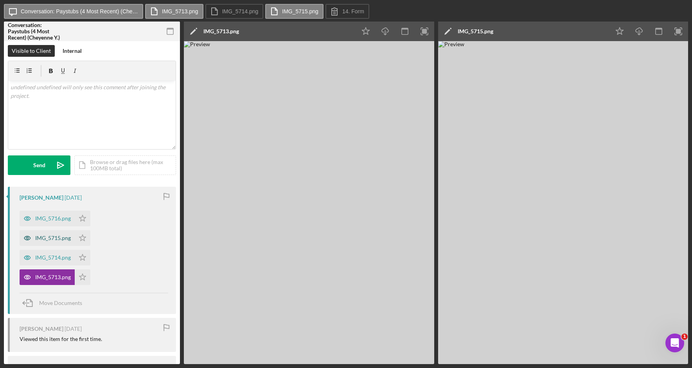  Describe the element at coordinates (72, 51) in the screenshot. I see `div: Internal` at that location.